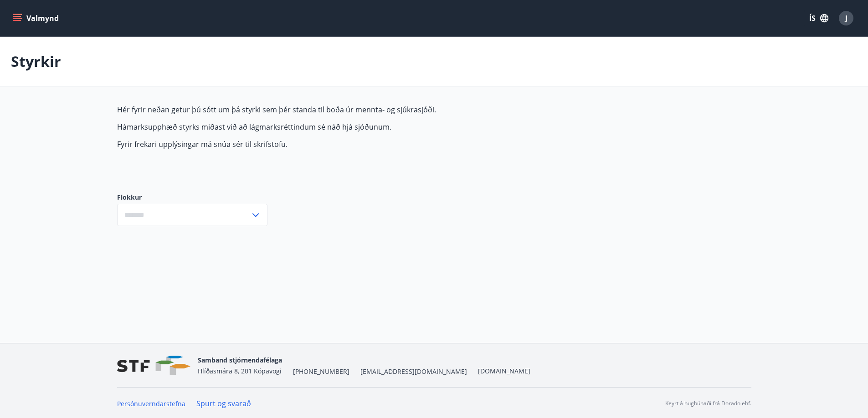 The height and width of the screenshot is (418, 868). Describe the element at coordinates (36, 18) in the screenshot. I see `button: menu` at that location.